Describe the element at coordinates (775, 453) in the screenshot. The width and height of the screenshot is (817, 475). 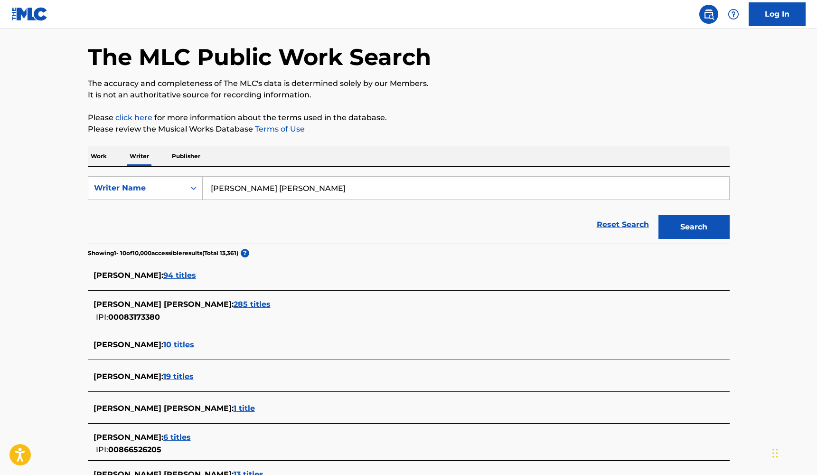
I see `div: Drag` at that location.